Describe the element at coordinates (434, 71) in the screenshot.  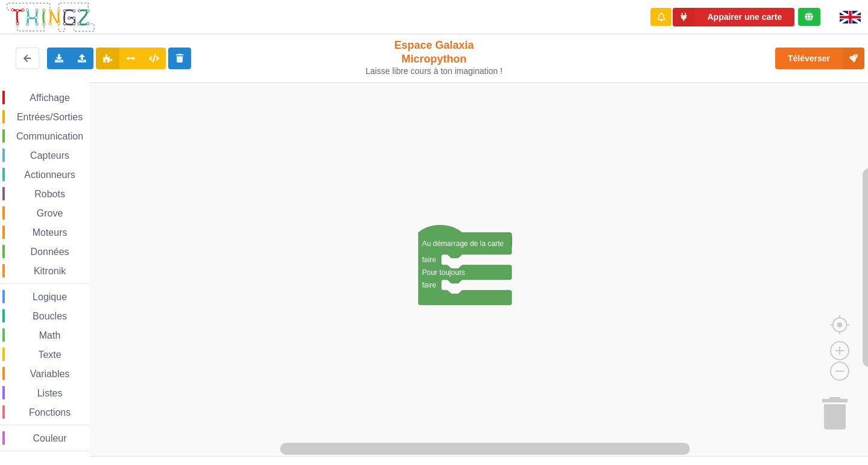
I see `div: Laisse libre cours à ton imagination !` at that location.